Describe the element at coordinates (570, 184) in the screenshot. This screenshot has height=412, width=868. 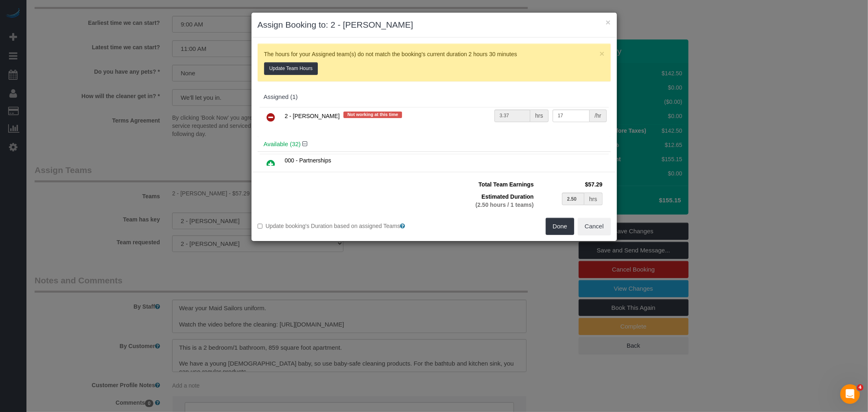
I see `td: $57.29` at that location.